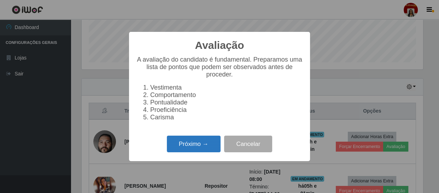 Image resolution: width=439 pixels, height=193 pixels. Describe the element at coordinates (220, 45) in the screenshot. I see `h2: Avaliação` at that location.